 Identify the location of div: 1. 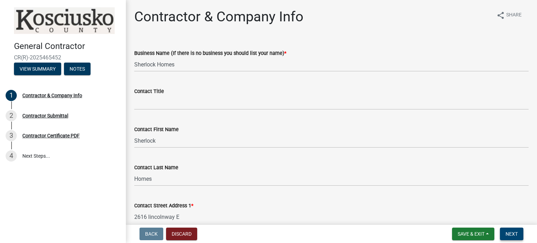
(11, 95).